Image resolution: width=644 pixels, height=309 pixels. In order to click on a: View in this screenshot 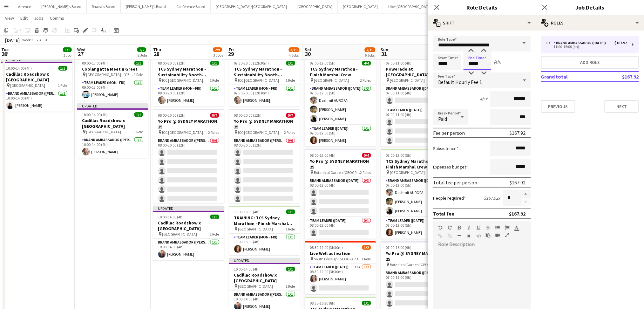, I will do `click(10, 18)`.